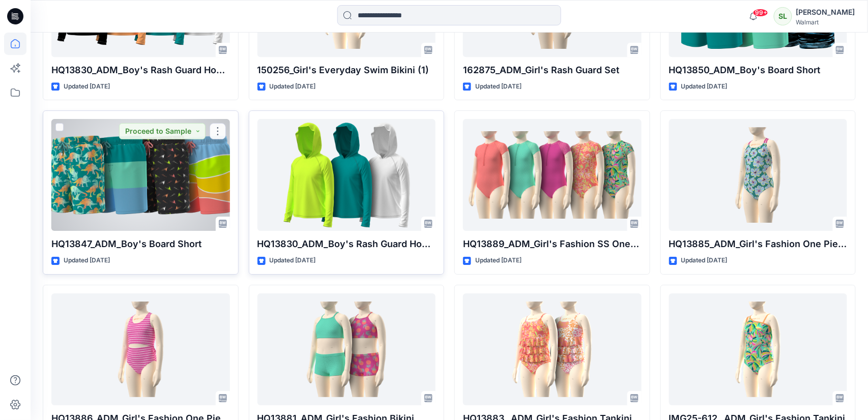  I want to click on a: HQ13885_ADM_Girl's Fashion One Piece, so click(758, 175).